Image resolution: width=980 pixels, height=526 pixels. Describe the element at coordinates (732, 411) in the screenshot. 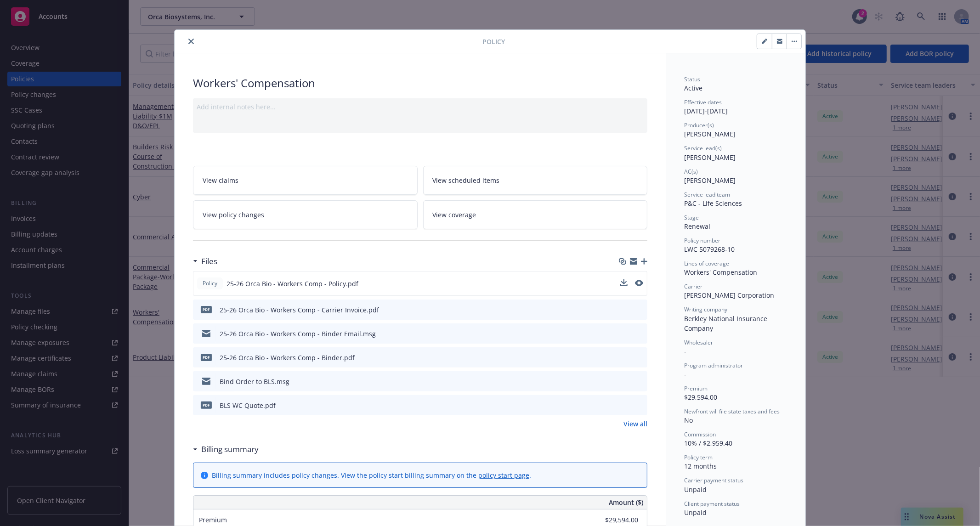

I see `span: Newfront will file state taxes and fees` at that location.